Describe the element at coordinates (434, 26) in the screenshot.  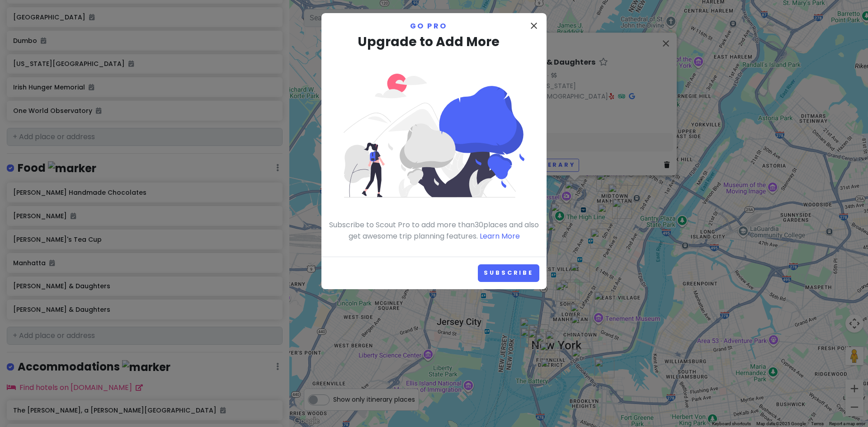
I see `p: Go Pro` at that location.